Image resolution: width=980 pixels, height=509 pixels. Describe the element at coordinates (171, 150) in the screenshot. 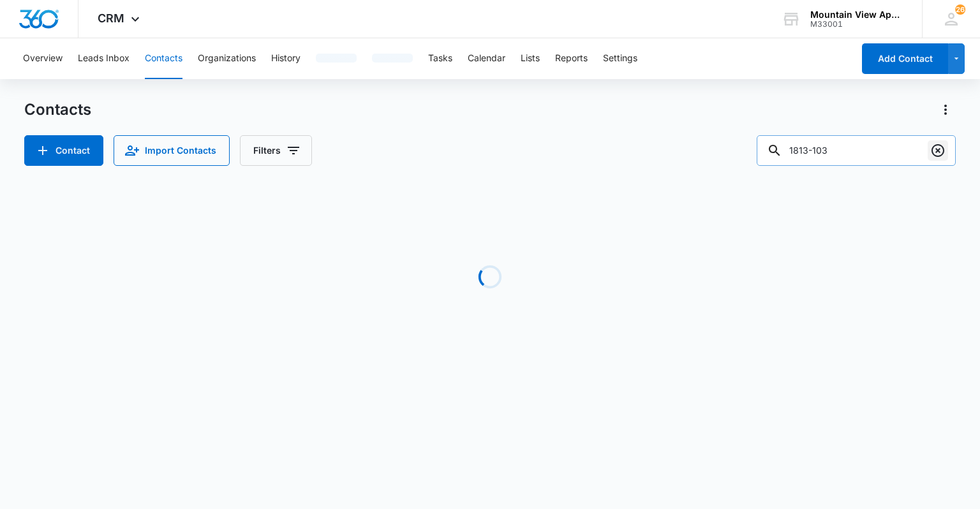

I see `button: Import Contacts` at that location.